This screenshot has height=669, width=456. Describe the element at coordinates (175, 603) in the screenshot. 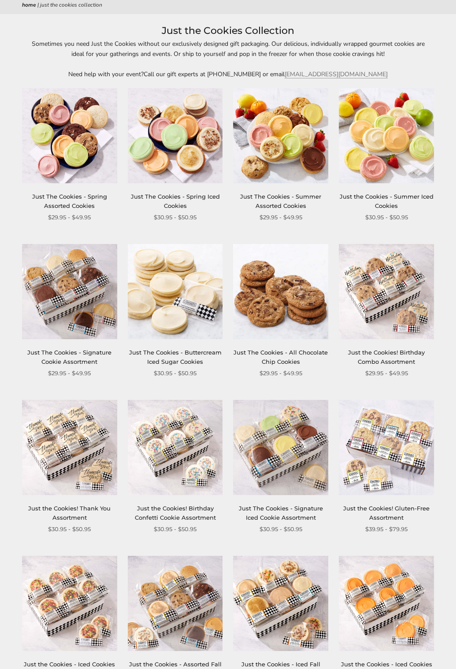

I see `img: Just the Cookies - Assorted Fall Cookies` at that location.